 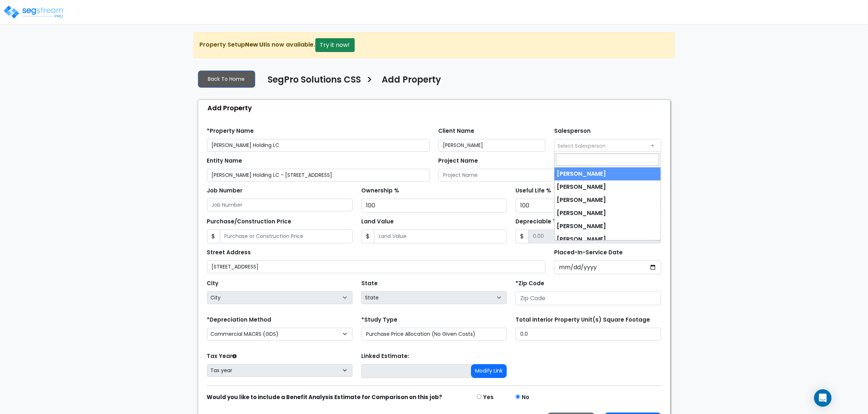 What do you see at coordinates (588, 299) in the screenshot?
I see `input: Zip Code` at bounding box center [588, 299].